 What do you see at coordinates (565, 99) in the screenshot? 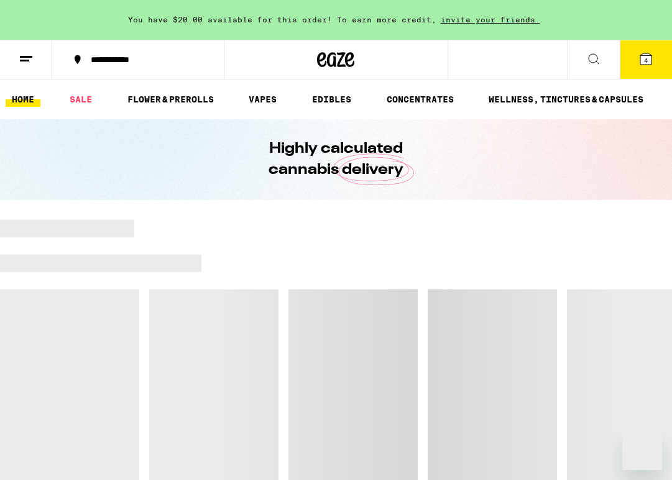
I see `a: WELLNESS, TINCTURES & CAPSULES` at bounding box center [565, 99].